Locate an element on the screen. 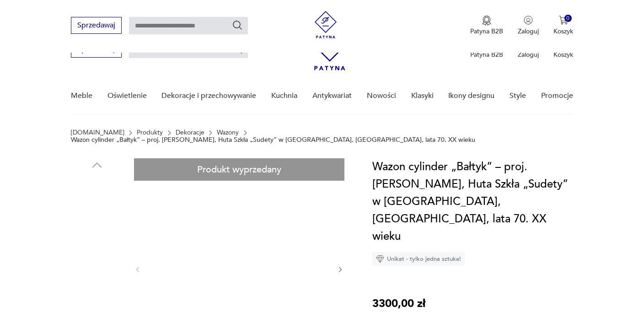 The image size is (644, 323). button: Szukaj is located at coordinates (238, 25).